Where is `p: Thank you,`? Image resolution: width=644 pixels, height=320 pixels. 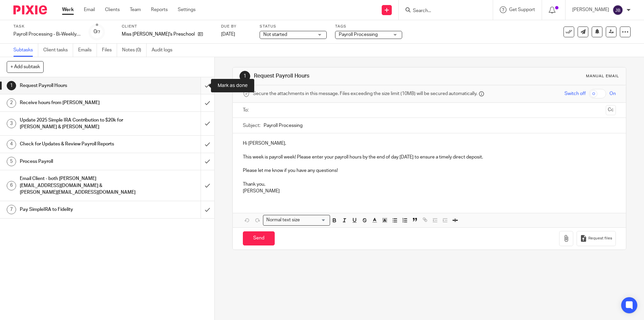
p: Thank you, is located at coordinates (429, 181).